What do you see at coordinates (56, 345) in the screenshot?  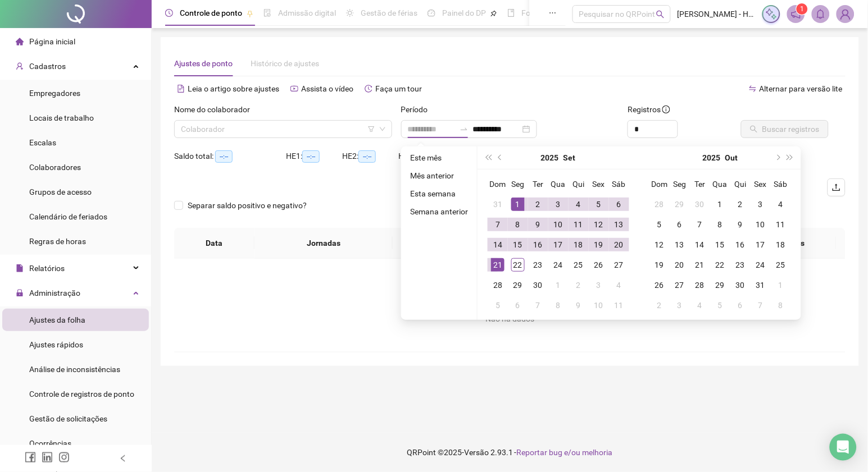 I see `span: Ajustes rápidos` at bounding box center [56, 345].